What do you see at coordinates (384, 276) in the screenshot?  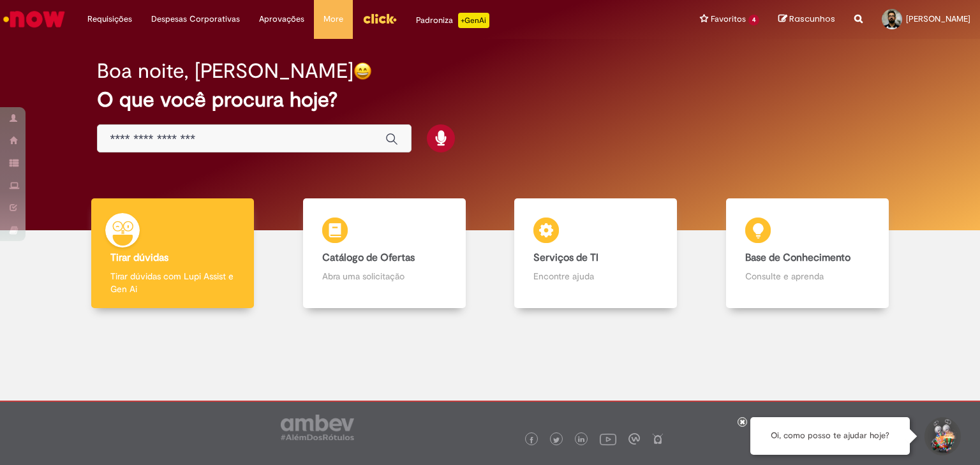 I see `p: Abra uma solicitação` at bounding box center [384, 276].